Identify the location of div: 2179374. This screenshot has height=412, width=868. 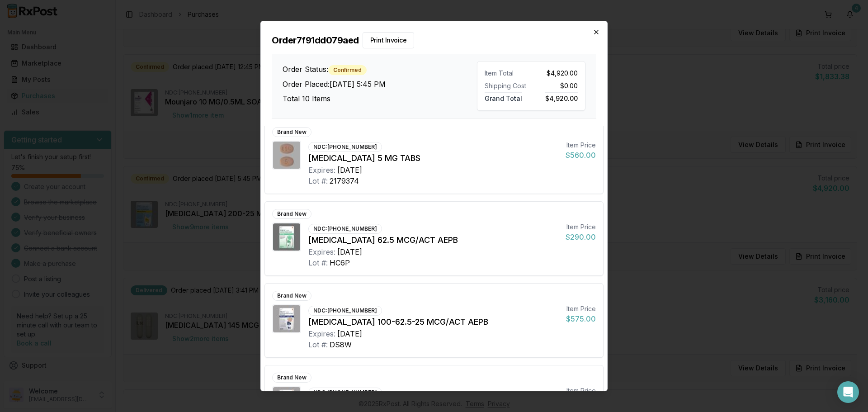
(344, 181).